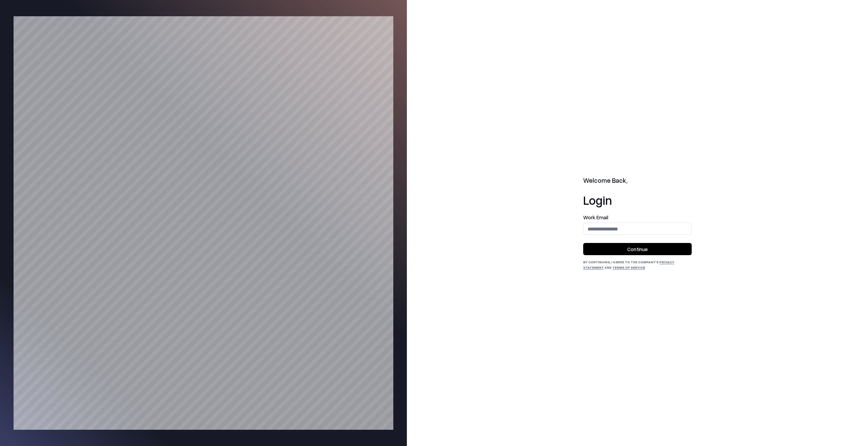 This screenshot has height=446, width=868. I want to click on button: Continue, so click(637, 250).